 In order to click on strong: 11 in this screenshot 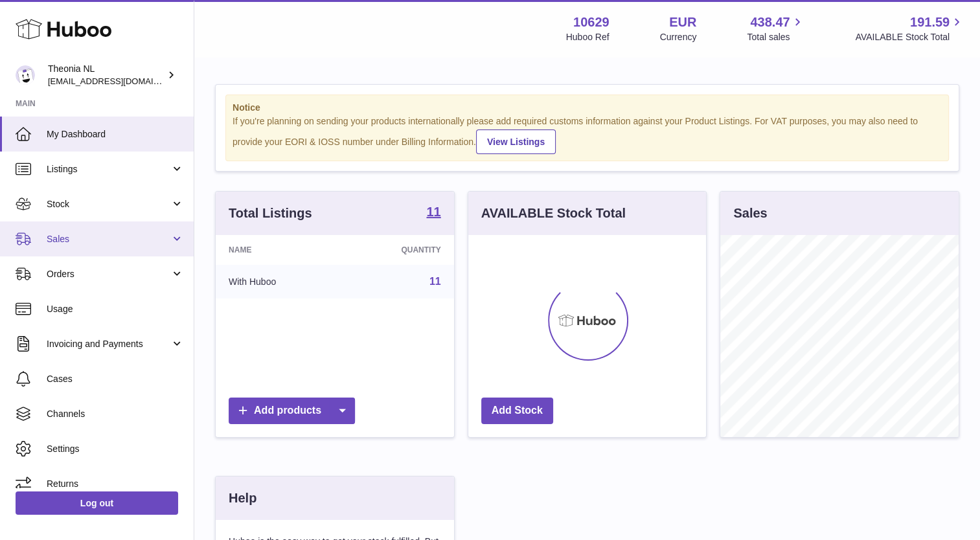, I will do `click(433, 212)`.